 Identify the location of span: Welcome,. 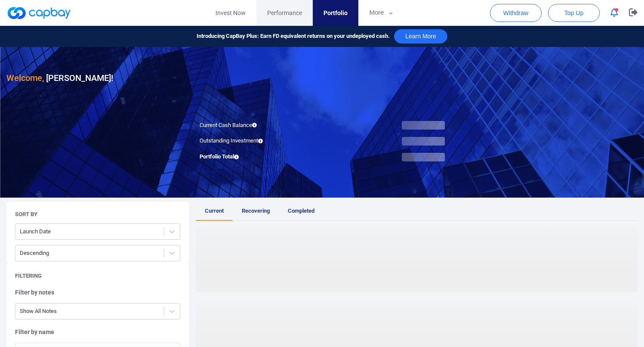
(25, 78).